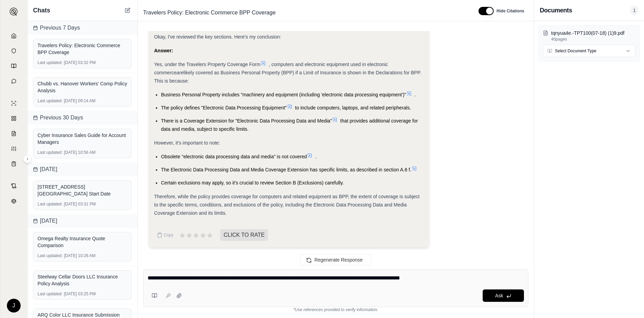 The image size is (644, 318). I want to click on div: Previous 7 Days, so click(82, 28).